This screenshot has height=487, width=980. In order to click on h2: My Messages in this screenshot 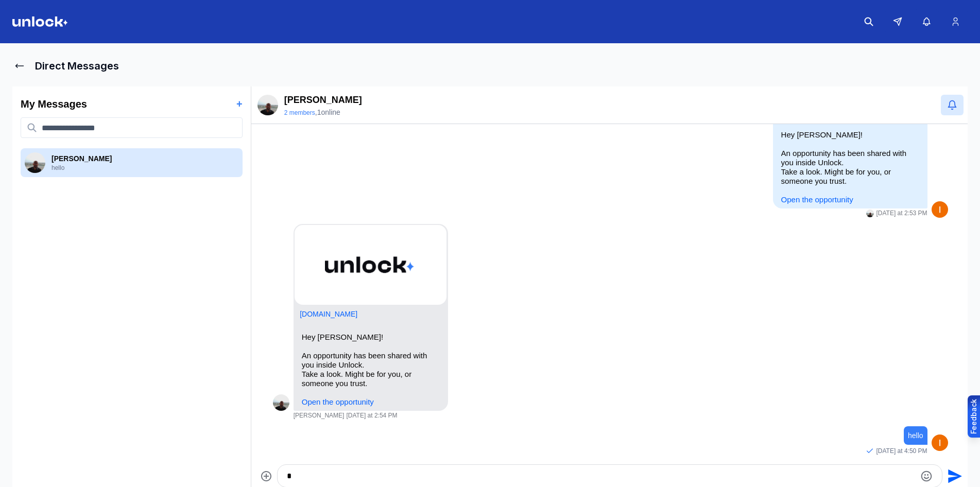, I will do `click(54, 104)`.